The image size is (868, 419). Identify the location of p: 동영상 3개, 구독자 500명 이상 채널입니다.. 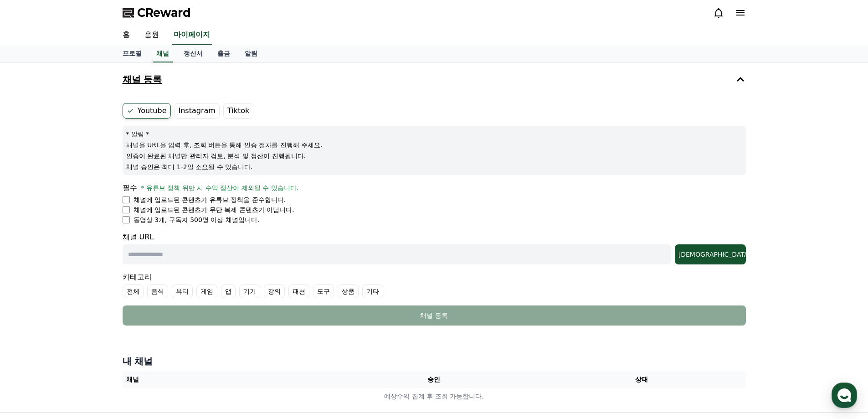
(196, 220).